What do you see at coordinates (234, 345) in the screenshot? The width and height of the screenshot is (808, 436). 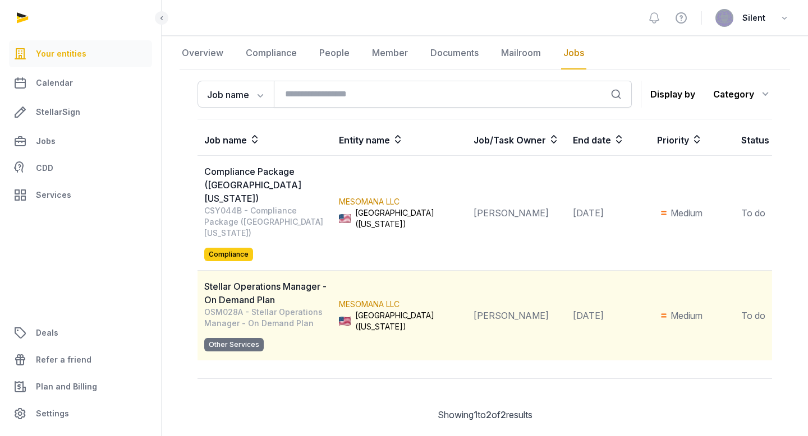 I see `span: Other Services` at bounding box center [234, 345].